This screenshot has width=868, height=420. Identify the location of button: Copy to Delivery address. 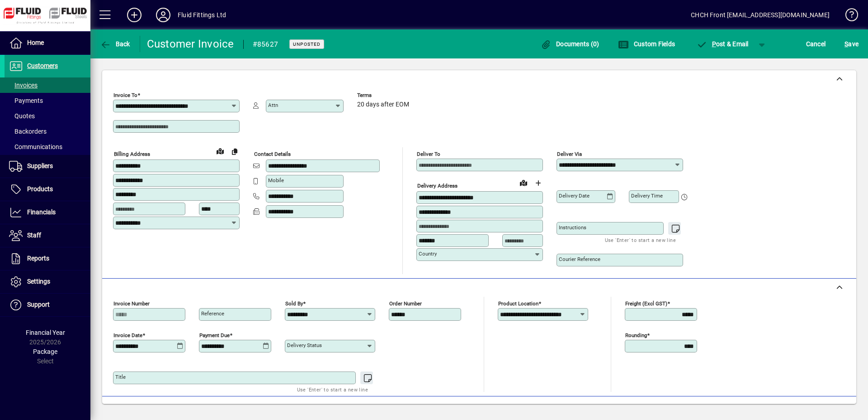
(235, 151).